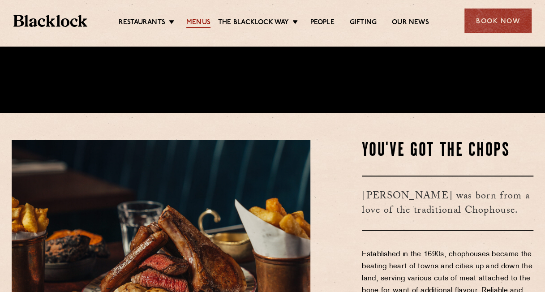 This screenshot has height=292, width=545. Describe the element at coordinates (50, 21) in the screenshot. I see `img: BL_Textured_Logo-footer-cropped.svg` at that location.